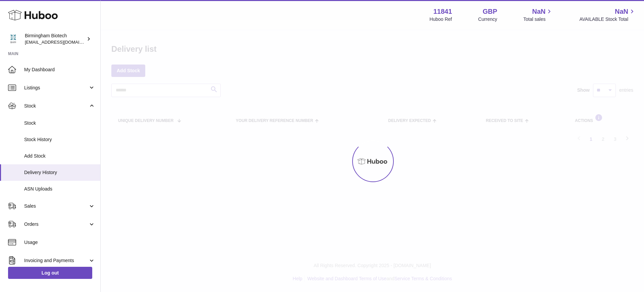  Describe the element at coordinates (443, 11) in the screenshot. I see `strong: 11841` at that location.